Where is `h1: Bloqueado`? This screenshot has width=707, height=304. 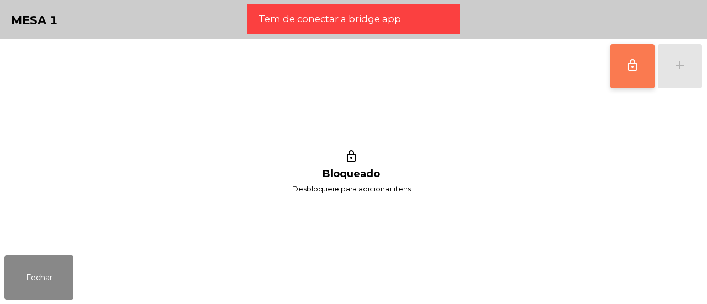
h1: Bloqueado is located at coordinates (351, 174).